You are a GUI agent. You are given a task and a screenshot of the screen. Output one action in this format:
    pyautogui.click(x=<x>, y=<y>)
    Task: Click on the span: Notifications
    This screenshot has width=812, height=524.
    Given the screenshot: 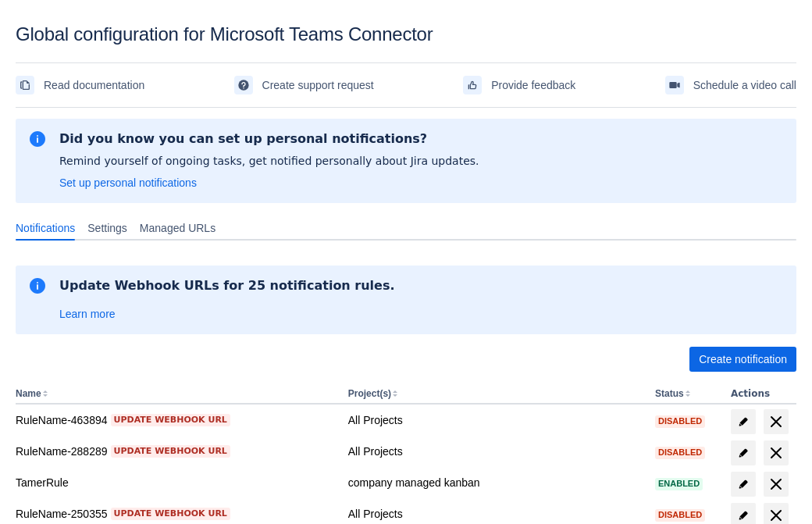 What is the action you would take?
    pyautogui.click(x=45, y=228)
    